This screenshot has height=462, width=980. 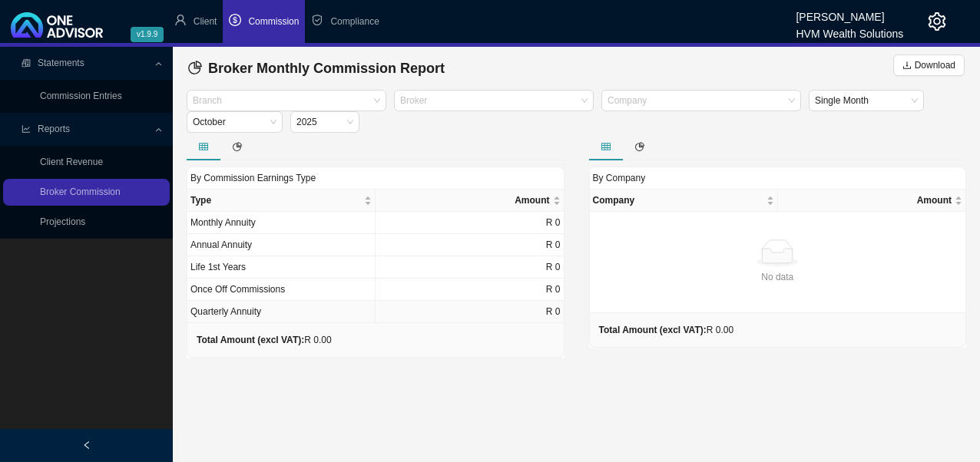 I want to click on span: Reports, so click(x=54, y=129).